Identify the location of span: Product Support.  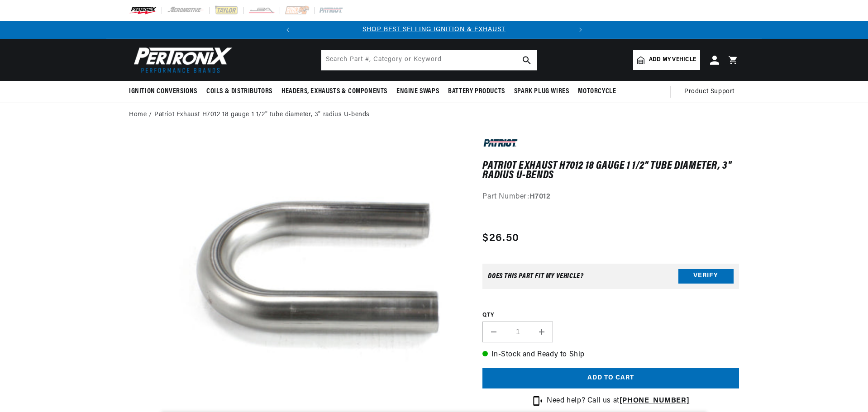
(709, 92).